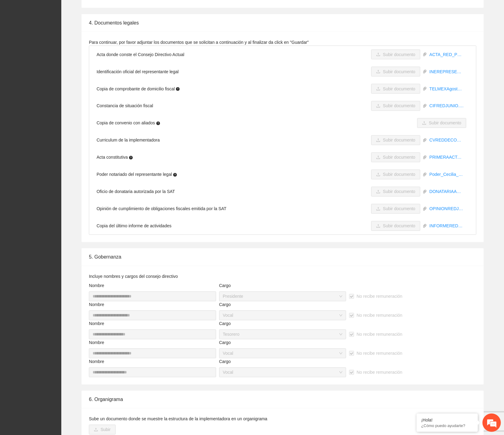  I want to click on a: OPINIONREDJUNIO.pdf, so click(446, 209).